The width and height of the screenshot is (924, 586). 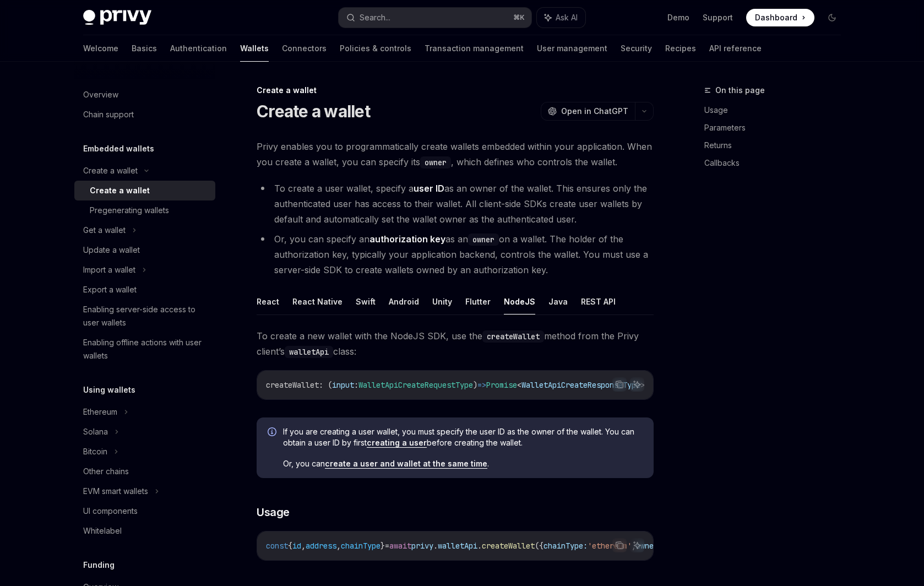 What do you see at coordinates (96, 452) in the screenshot?
I see `div: Bitcoin` at bounding box center [96, 452].